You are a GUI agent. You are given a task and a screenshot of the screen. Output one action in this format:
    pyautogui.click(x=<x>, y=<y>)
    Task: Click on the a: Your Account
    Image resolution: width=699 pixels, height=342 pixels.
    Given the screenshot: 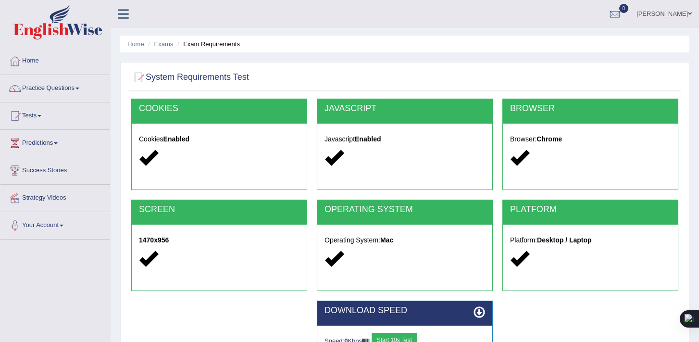 What is the action you would take?
    pyautogui.click(x=55, y=224)
    